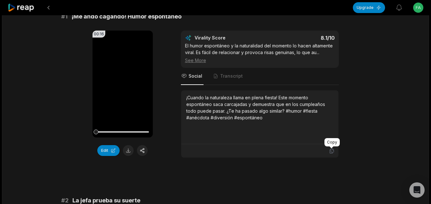  Describe the element at coordinates (260, 53) in the screenshot. I see `div: El humor espontáneo y la naturalidad del momento lo hacen altamente viral. Es fácil de relacionar...` at that location.